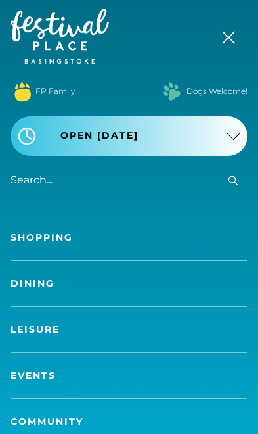 The height and width of the screenshot is (434, 258). What do you see at coordinates (60, 36) in the screenshot?
I see `img: Festival Place Logo` at bounding box center [60, 36].